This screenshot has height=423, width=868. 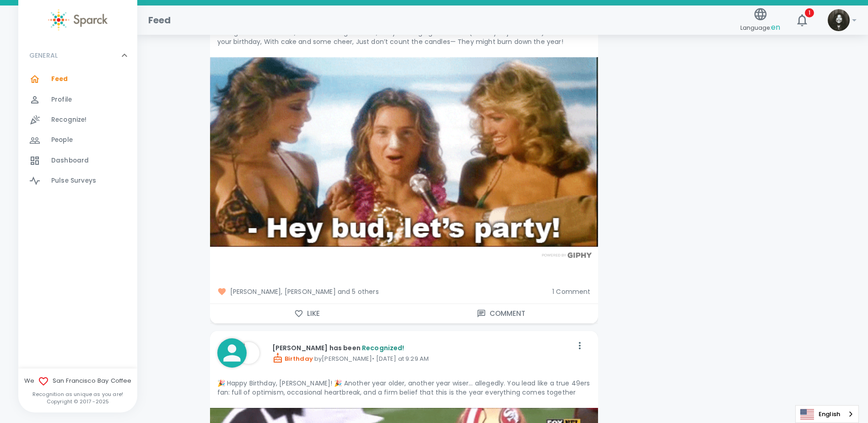 I want to click on span: We San Francisco Bay Coffee, so click(x=78, y=381).